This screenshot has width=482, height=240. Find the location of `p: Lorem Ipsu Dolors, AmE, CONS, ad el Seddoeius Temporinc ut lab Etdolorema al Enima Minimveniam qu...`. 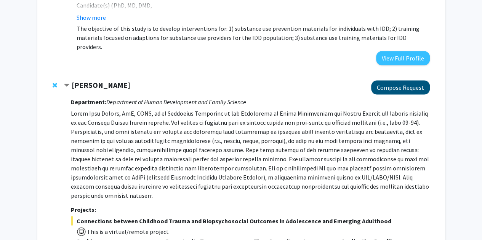

p: Lorem Ipsu Dolors, AmE, CONS, ad el Seddoeius Temporinc ut lab Etdolorema al Enima Minimveniam qu... is located at coordinates (250, 154).